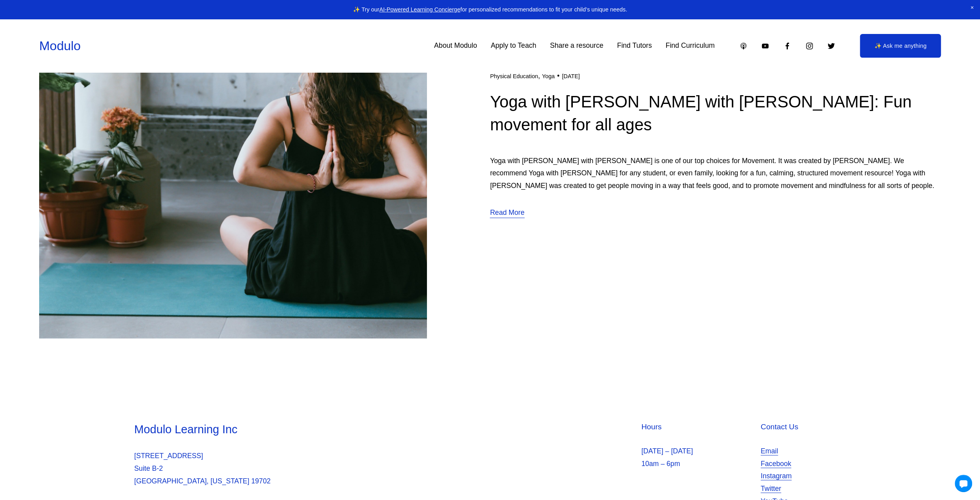 This screenshot has width=980, height=500. I want to click on a: Read More, so click(507, 213).